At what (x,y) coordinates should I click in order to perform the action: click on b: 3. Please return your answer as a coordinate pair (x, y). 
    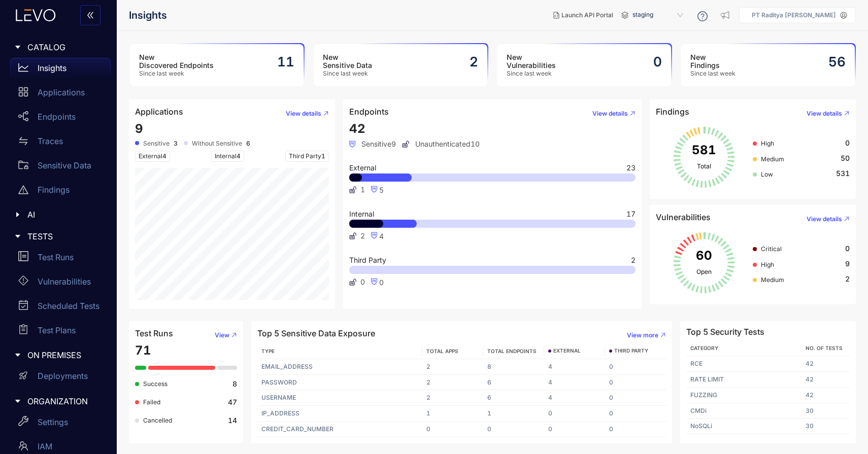
    Looking at the image, I should click on (176, 144).